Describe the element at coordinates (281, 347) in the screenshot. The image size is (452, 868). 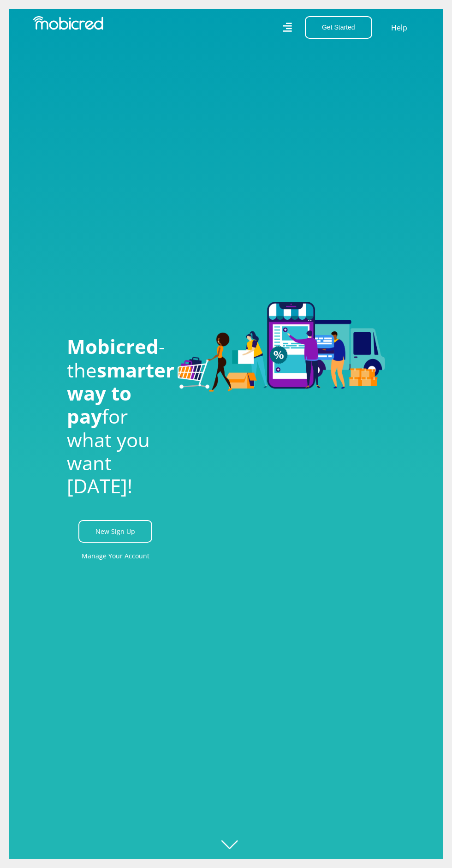
I see `img: Welcome to Mobicred` at that location.